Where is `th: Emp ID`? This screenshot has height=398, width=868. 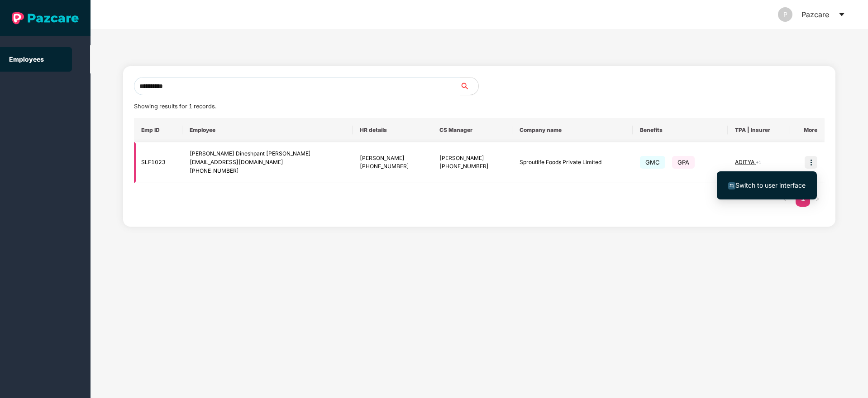
th: Emp ID is located at coordinates (159, 130).